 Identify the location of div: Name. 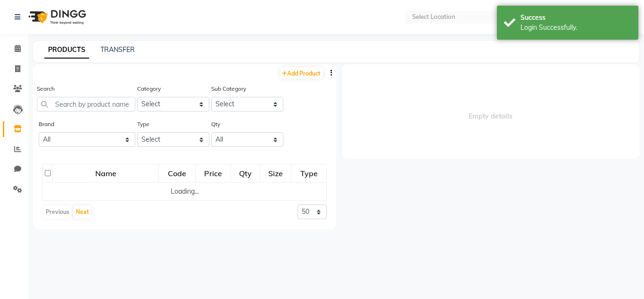
(105, 173).